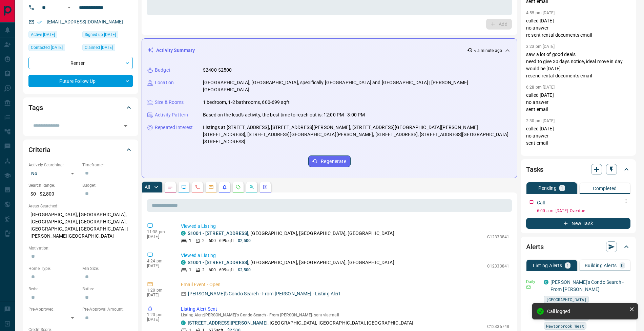  Describe the element at coordinates (164, 82) in the screenshot. I see `p: Location` at that location.